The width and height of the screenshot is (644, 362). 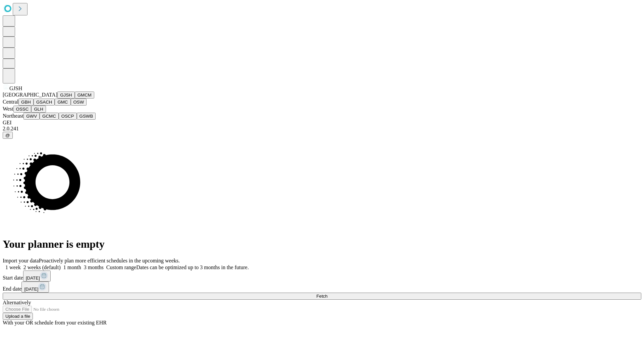 I want to click on span: 2 weeks (default), so click(x=42, y=267).